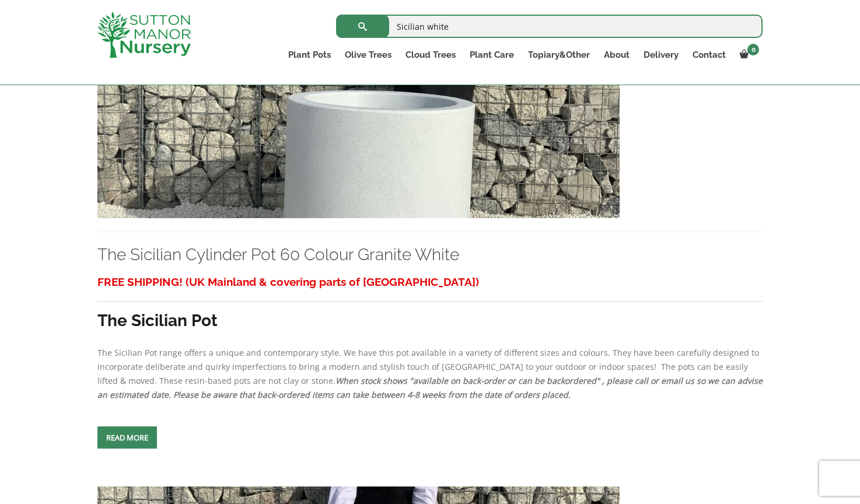  What do you see at coordinates (748, 55) in the screenshot?
I see `a: 0` at bounding box center [748, 55].